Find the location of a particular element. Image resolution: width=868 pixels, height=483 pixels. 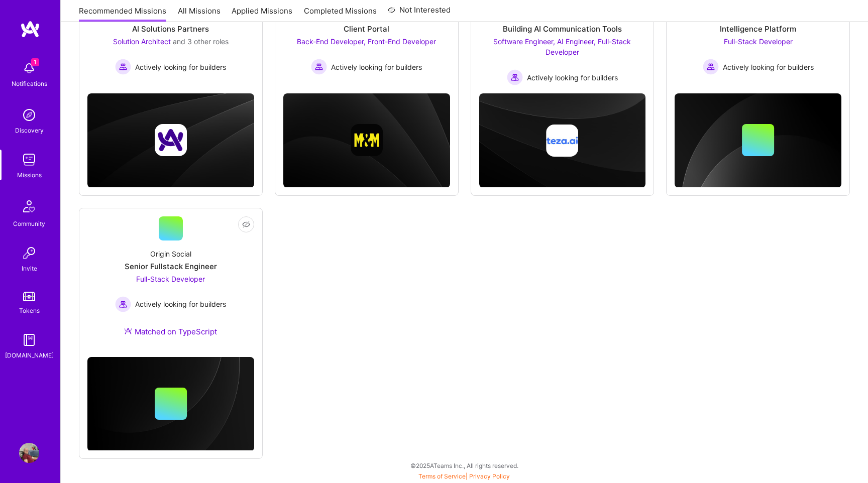

div: Invite is located at coordinates (29, 268).